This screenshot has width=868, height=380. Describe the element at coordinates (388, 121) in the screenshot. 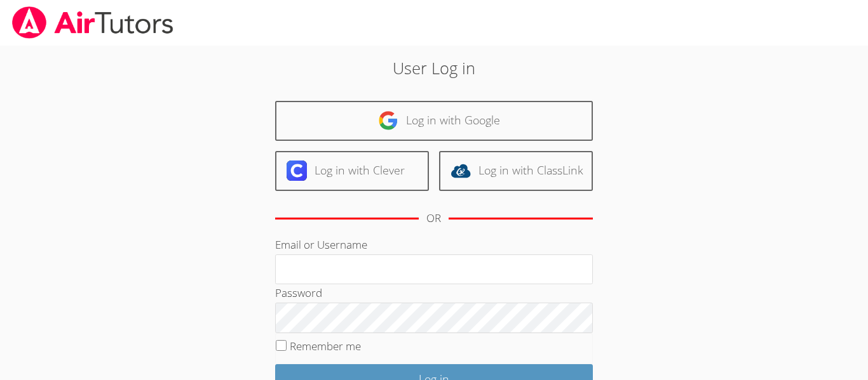

I see `img: google-logo-50288ca7cdecda66e5e0955fdab243c47b7ad437acaf1139b6f446037453330a.svg` at that location.